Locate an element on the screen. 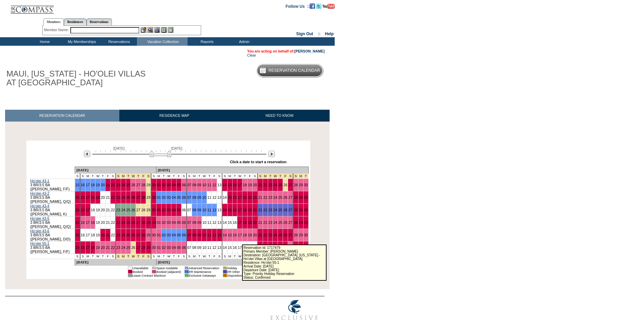 The height and width of the screenshot is (320, 644). td: Reports is located at coordinates (206, 41).